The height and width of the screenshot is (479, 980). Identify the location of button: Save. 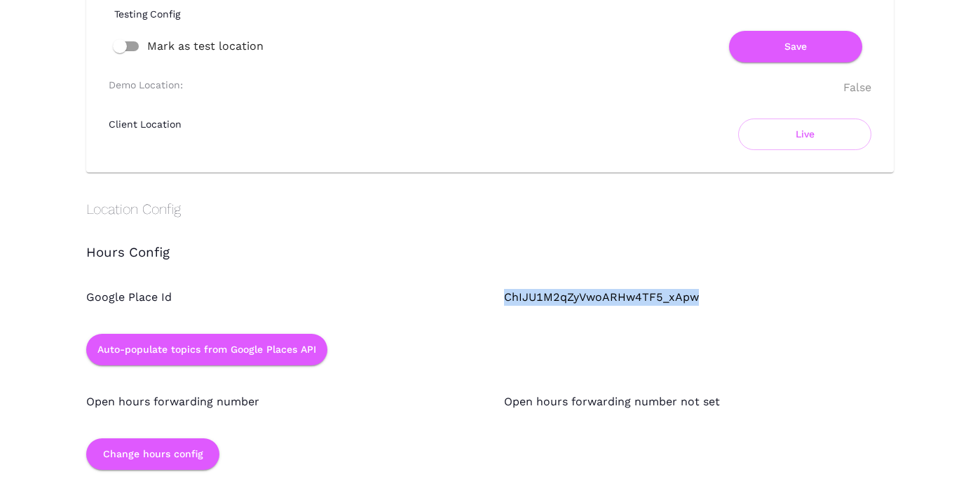
(795, 47).